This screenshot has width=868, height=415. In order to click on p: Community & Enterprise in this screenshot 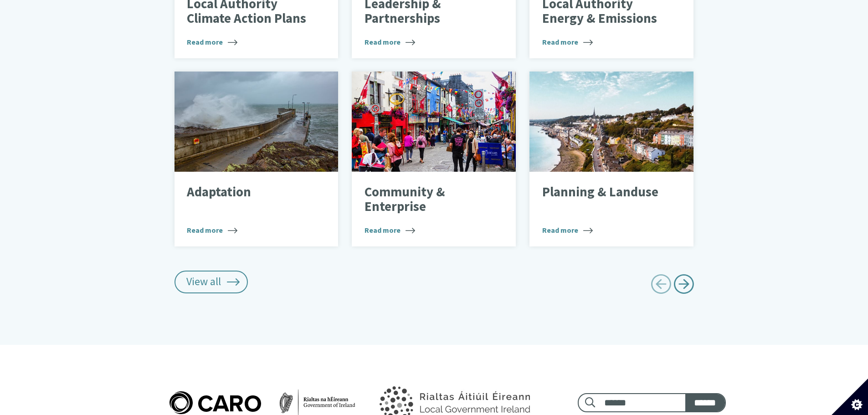, I will do `click(427, 199)`.